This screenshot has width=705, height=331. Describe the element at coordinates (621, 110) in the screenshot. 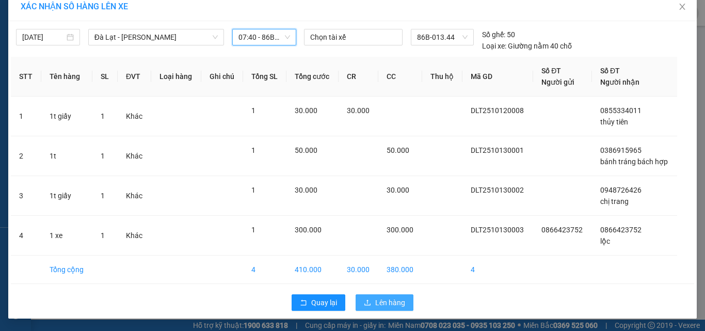

I see `span: 0855334011` at that location.